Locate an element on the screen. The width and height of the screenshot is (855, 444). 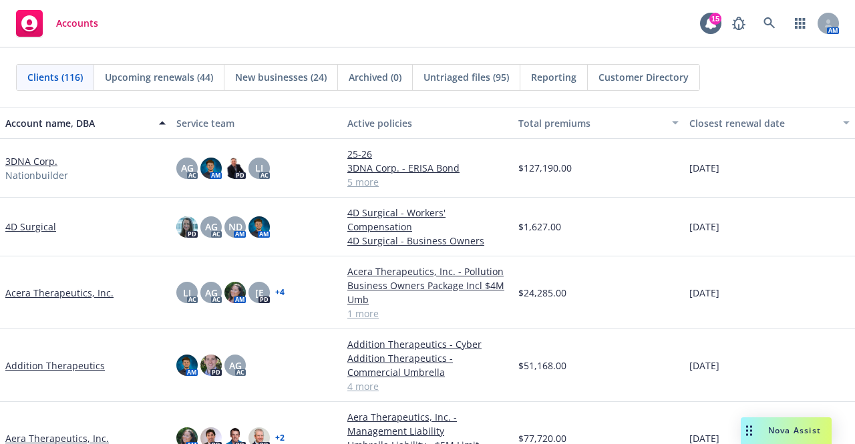
div: Drag to move is located at coordinates (749, 431).